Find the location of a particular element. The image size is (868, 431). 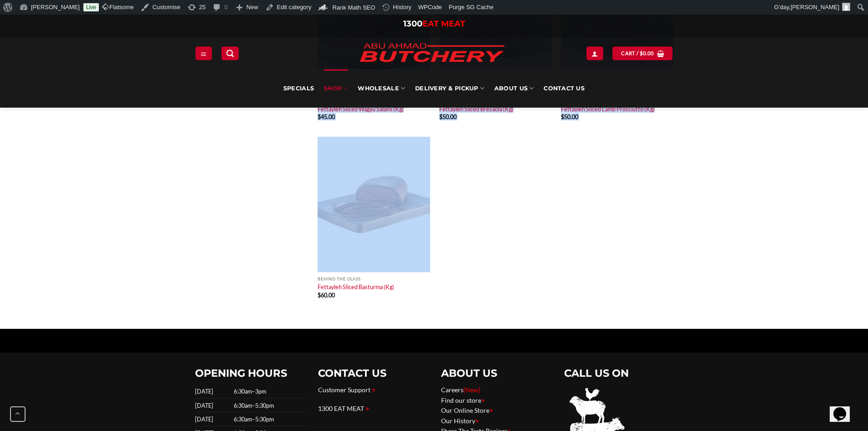

span: Rank Math SEO is located at coordinates (354, 7).